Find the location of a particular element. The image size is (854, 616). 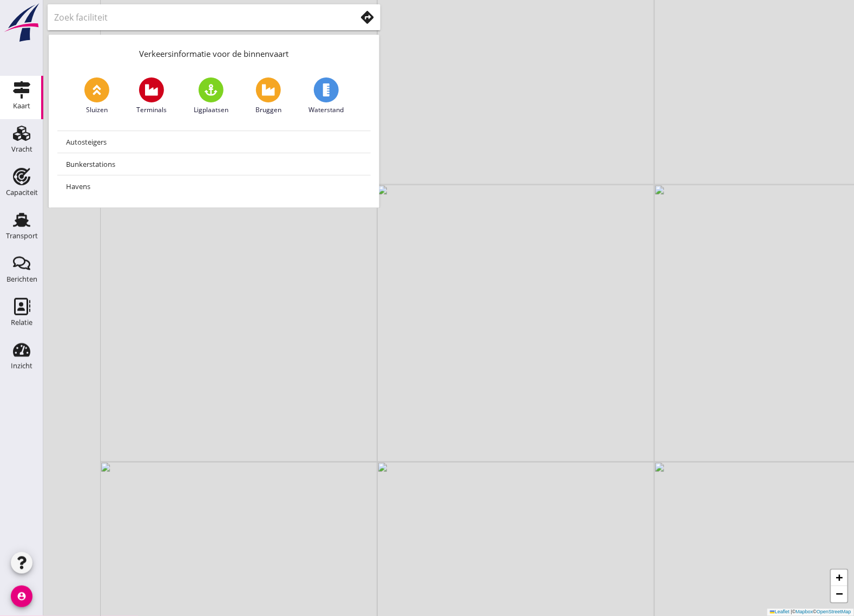

img: logo-small.a267ee39.svg is located at coordinates (22, 22).